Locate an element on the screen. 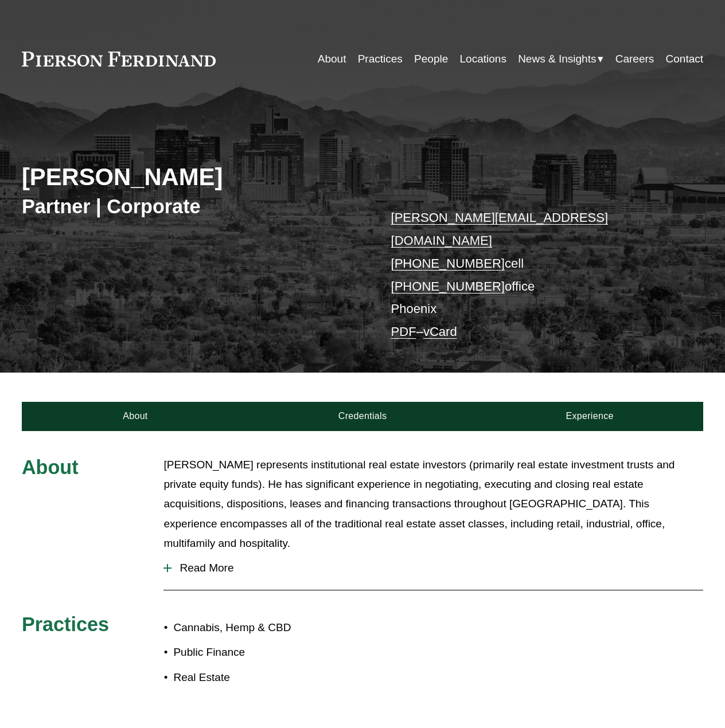  a: vCard is located at coordinates (440, 332).